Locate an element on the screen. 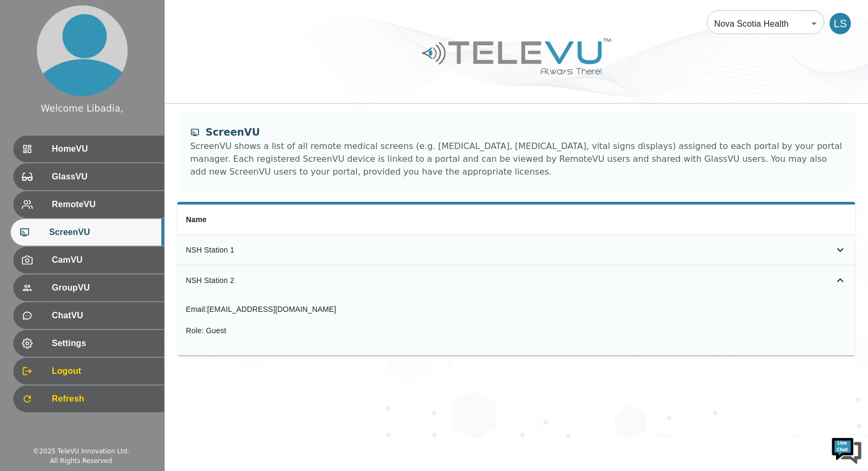 The height and width of the screenshot is (471, 868). span: GroupVU is located at coordinates (104, 288).